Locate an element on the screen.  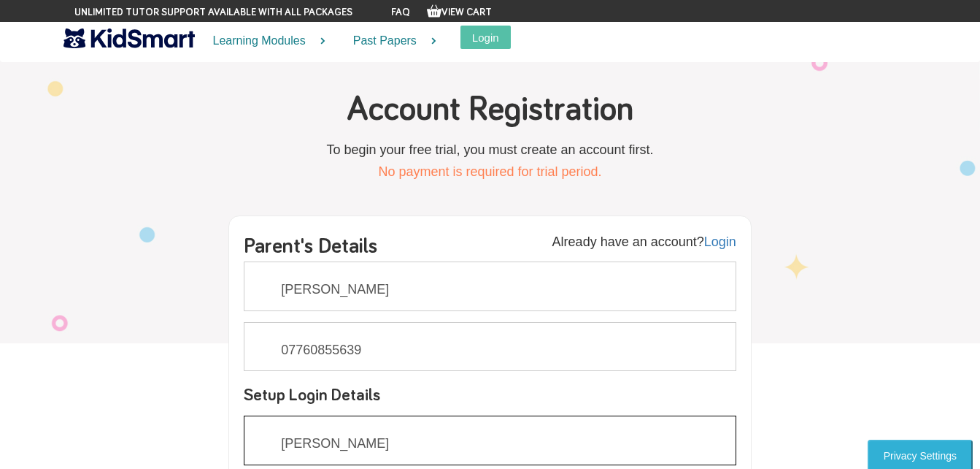
a: Learning Modules is located at coordinates (265, 41).